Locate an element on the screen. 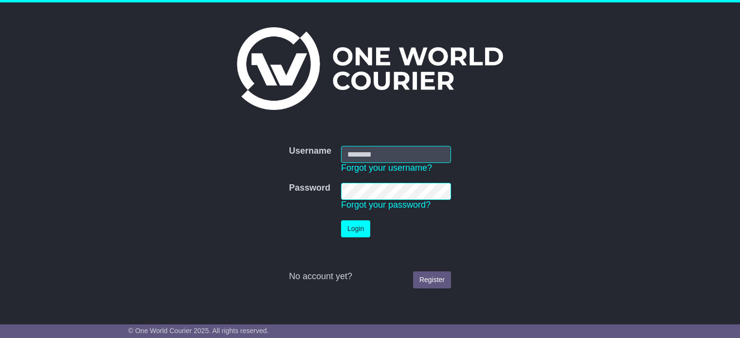  span: © One World Courier 2025. All rights reserved. is located at coordinates (198, 331).